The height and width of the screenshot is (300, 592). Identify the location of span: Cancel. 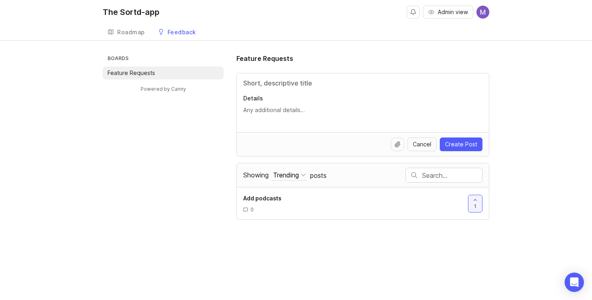
(422, 144).